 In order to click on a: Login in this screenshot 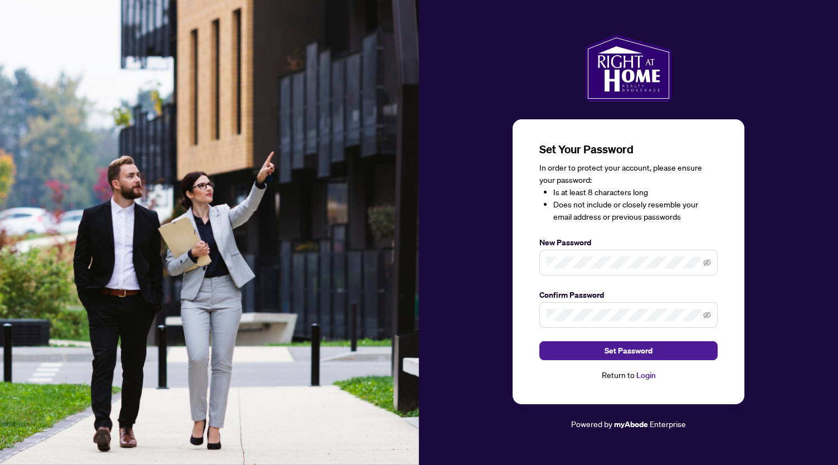, I will do `click(646, 375)`.